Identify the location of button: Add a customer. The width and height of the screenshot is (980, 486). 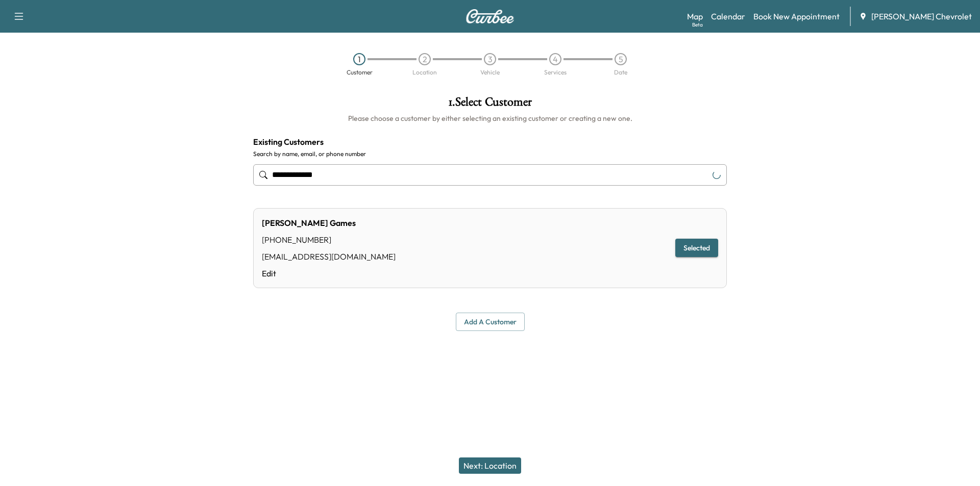
(490, 322).